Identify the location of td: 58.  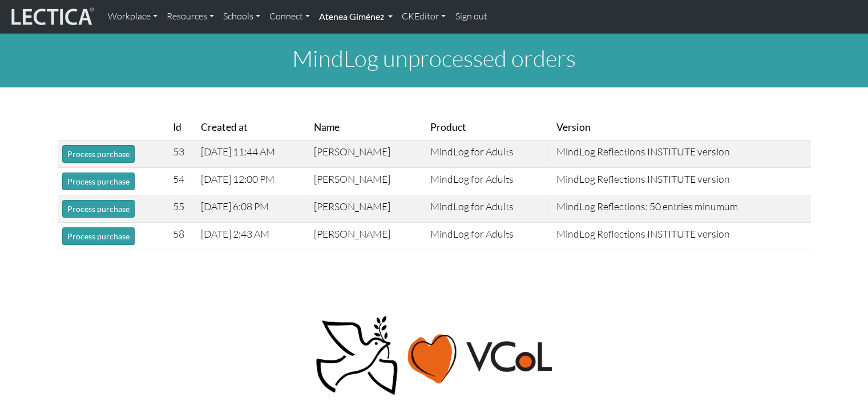
(182, 236).